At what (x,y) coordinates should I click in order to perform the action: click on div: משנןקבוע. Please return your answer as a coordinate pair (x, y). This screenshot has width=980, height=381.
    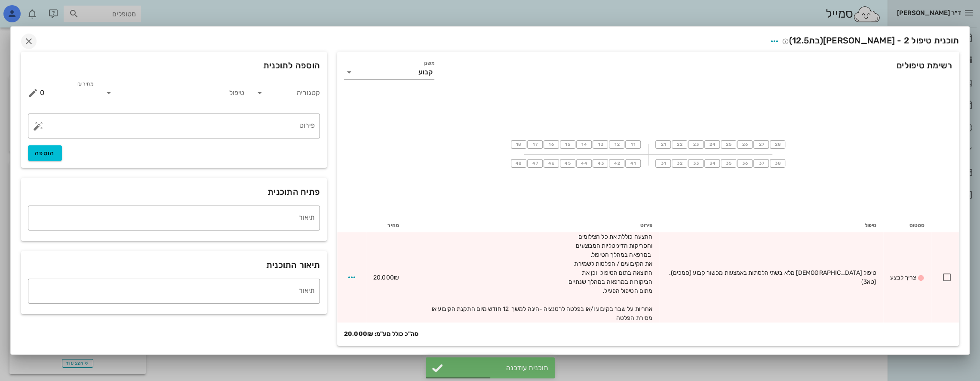
    Looking at the image, I should click on (389, 73).